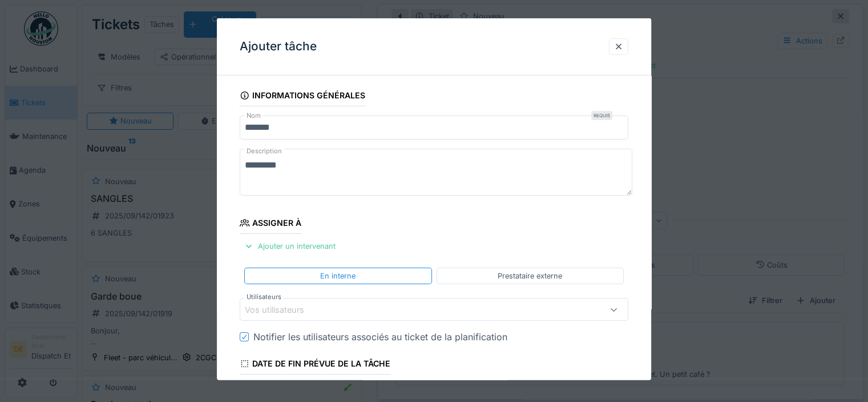  I want to click on div: Vos utilisateurs, so click(283, 309).